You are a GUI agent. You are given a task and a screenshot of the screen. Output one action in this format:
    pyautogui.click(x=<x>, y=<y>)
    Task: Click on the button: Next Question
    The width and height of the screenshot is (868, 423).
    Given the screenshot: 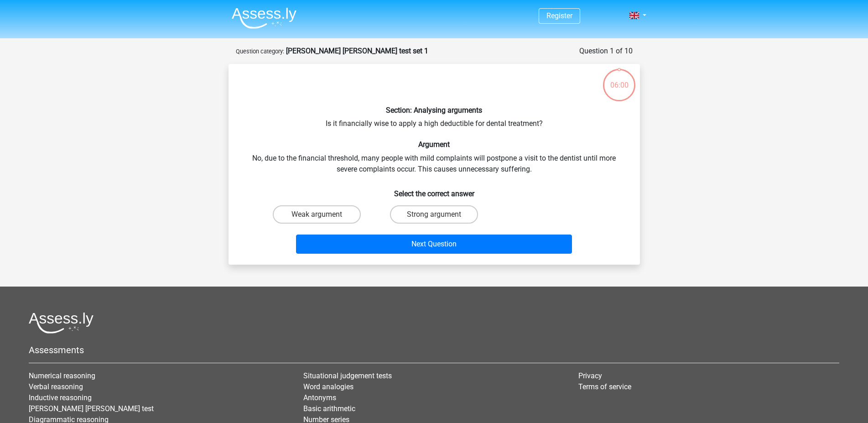 What is the action you would take?
    pyautogui.click(x=434, y=244)
    